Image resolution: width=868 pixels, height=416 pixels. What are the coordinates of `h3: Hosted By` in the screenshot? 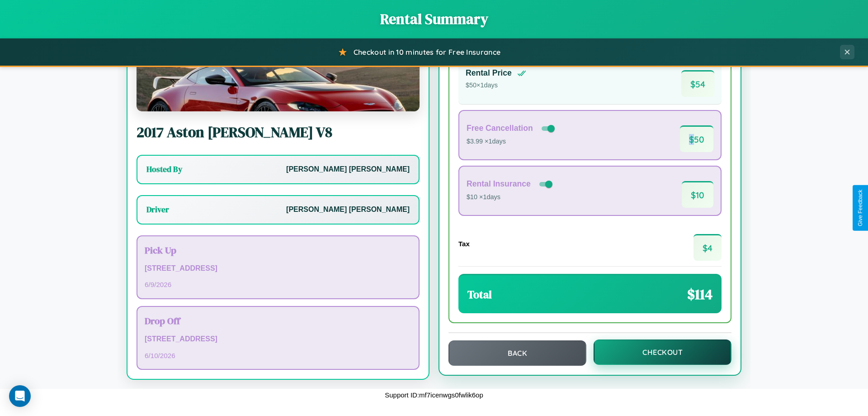 It's located at (164, 170).